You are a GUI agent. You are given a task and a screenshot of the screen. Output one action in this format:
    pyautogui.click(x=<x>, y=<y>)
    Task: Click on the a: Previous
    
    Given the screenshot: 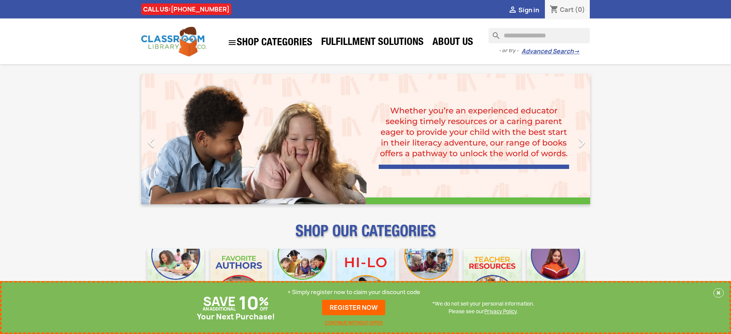 What is the action you would take?
    pyautogui.click(x=175, y=139)
    